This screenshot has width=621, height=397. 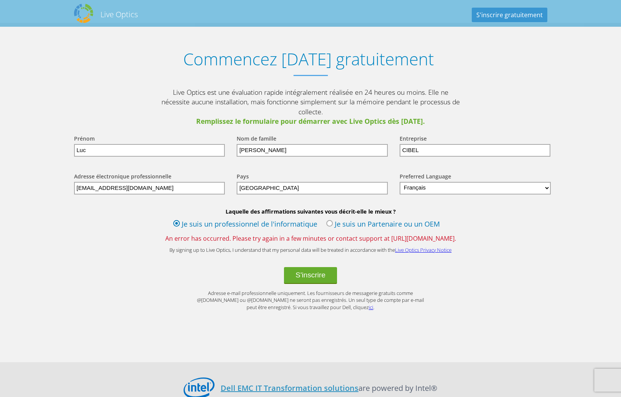 What do you see at coordinates (510, 15) in the screenshot?
I see `a: S'inscrire gratuitement` at bounding box center [510, 15].